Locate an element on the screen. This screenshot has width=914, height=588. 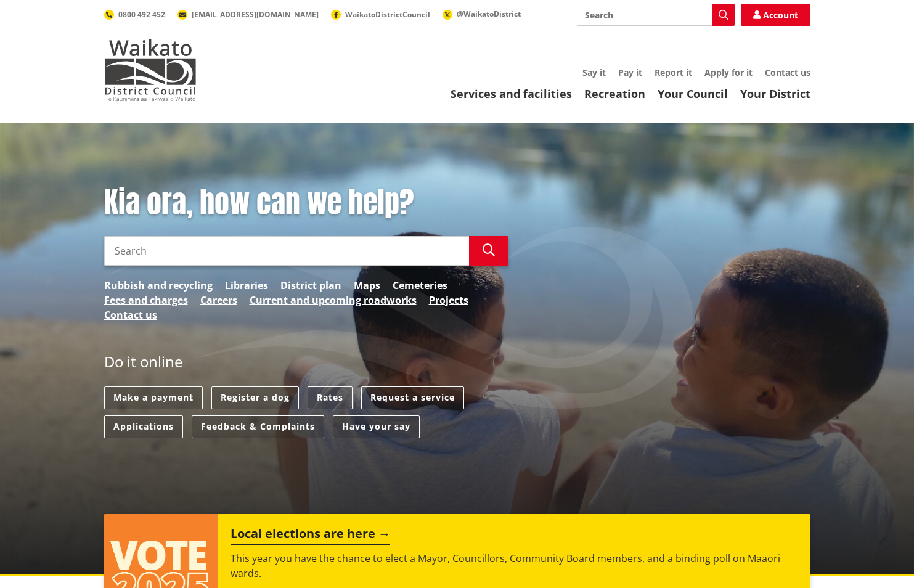
a: WaikatoDistrictCouncil is located at coordinates (380, 14).